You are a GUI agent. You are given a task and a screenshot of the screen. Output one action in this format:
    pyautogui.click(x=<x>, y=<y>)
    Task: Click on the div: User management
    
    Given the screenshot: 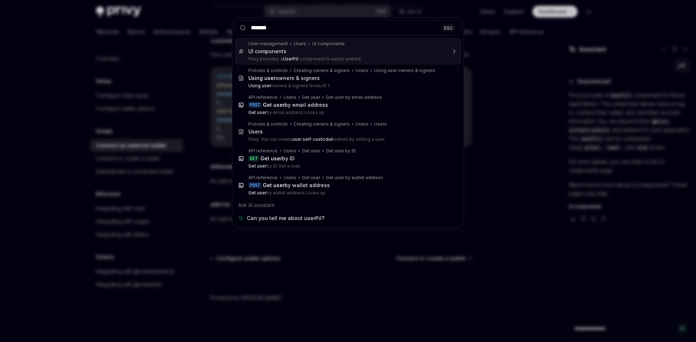 What is the action you would take?
    pyautogui.click(x=268, y=44)
    